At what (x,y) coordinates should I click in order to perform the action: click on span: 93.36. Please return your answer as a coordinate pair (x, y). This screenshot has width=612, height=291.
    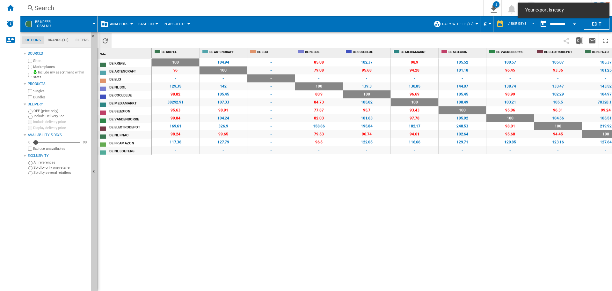
    Looking at the image, I should click on (558, 70).